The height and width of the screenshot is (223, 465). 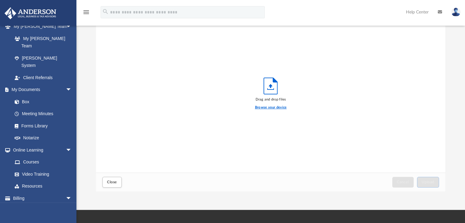 What do you see at coordinates (42, 174) in the screenshot?
I see `a: Video Training` at bounding box center [42, 174].